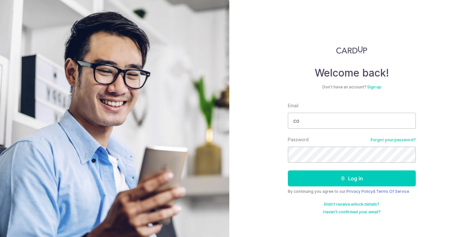  I want to click on label: Email, so click(293, 106).